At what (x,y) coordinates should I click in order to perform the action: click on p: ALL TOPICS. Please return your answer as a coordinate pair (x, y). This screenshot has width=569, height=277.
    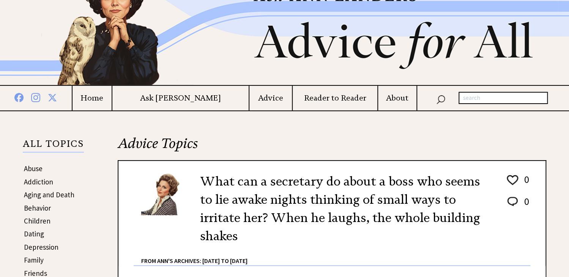
    Looking at the image, I should click on (53, 146).